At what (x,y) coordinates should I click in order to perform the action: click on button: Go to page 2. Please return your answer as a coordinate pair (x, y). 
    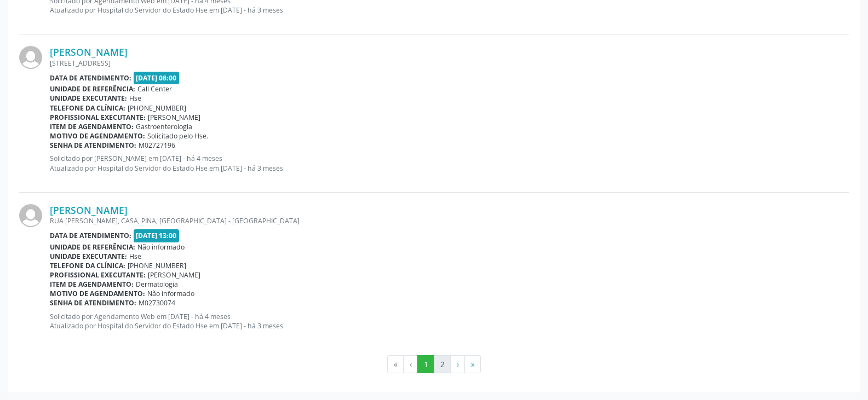
    Looking at the image, I should click on (442, 365).